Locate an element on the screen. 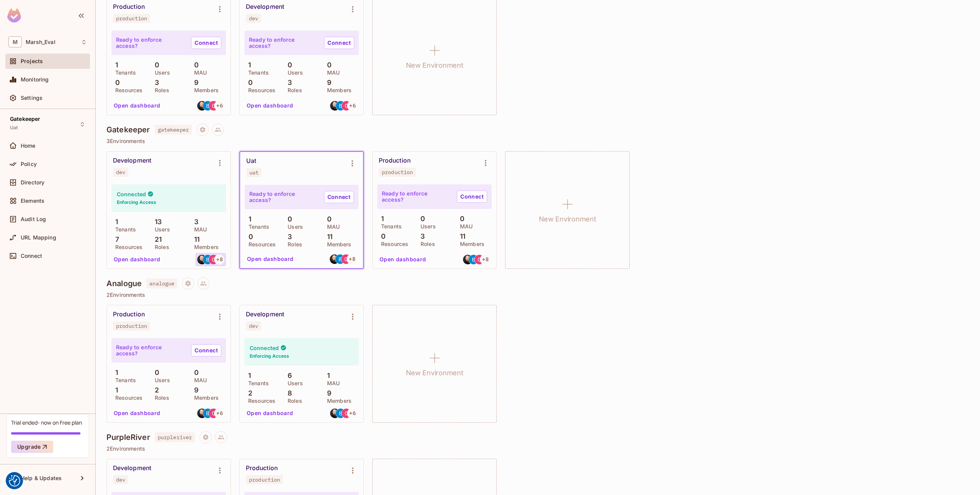 This screenshot has width=980, height=495. p: 8 is located at coordinates (288, 394).